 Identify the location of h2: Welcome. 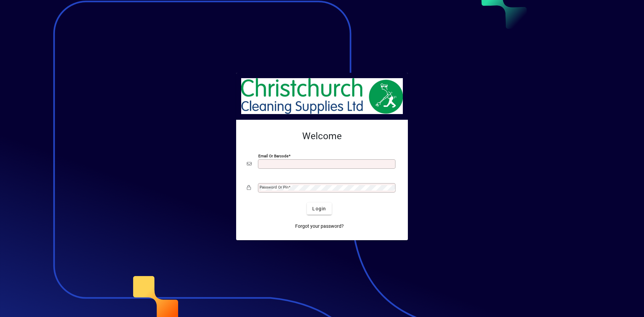
(322, 136).